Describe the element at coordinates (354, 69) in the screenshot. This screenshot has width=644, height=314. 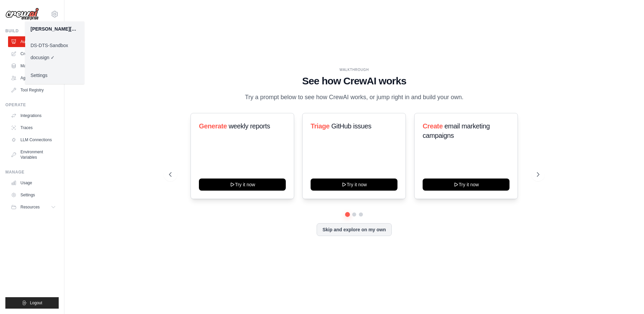
I see `div: WALKTHROUGH` at that location.